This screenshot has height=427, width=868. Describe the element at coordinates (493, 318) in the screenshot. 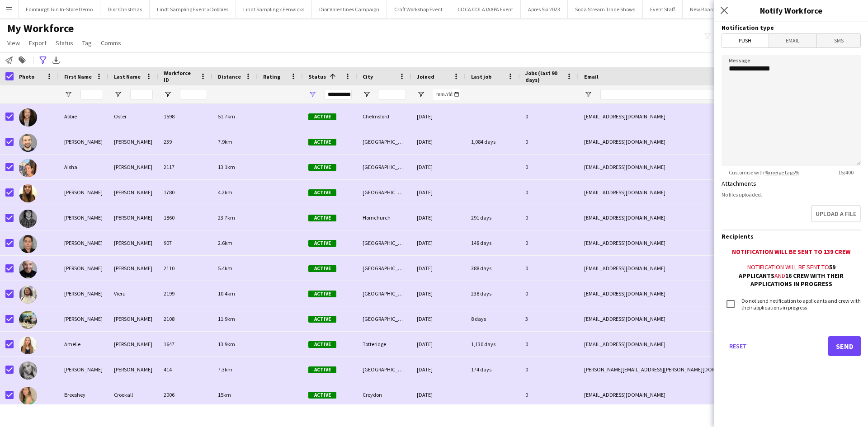

I see `div: 8 days` at that location.